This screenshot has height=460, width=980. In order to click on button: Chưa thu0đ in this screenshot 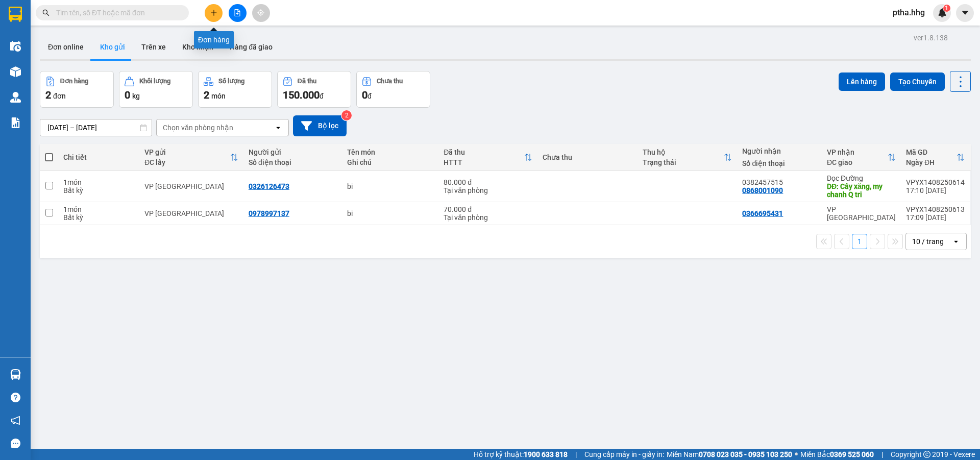, I will do `click(393, 89)`.